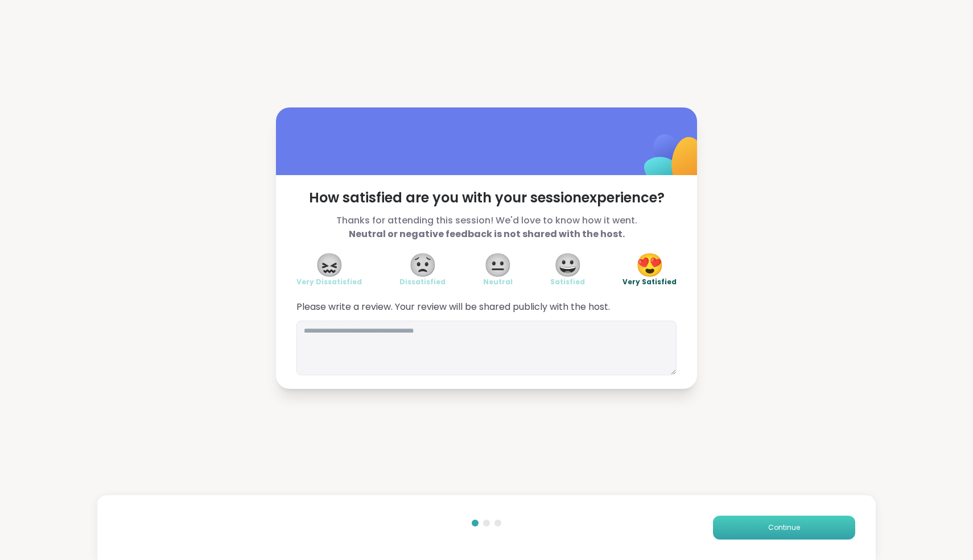 The image size is (973, 560). Describe the element at coordinates (486, 234) in the screenshot. I see `b: Neutral or negative feedback is not shared with the host.` at that location.